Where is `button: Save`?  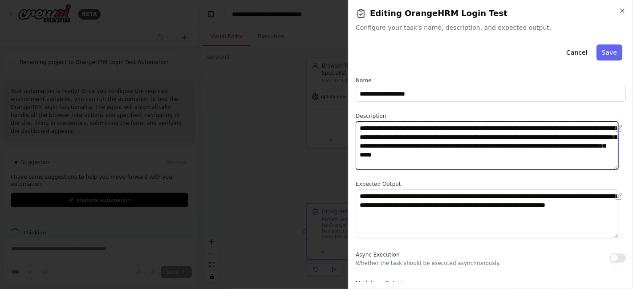
button: Save is located at coordinates (609, 52).